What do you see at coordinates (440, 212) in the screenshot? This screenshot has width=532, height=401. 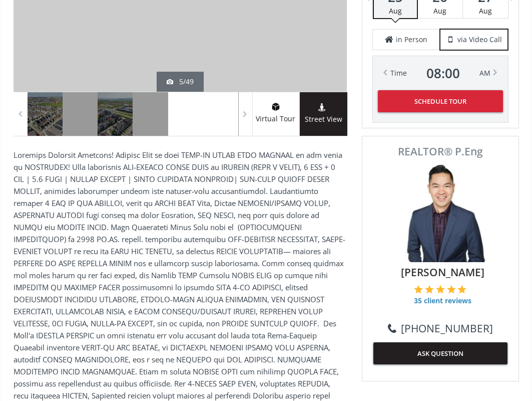 I see `img: Photo of Colin Woo` at bounding box center [440, 212].